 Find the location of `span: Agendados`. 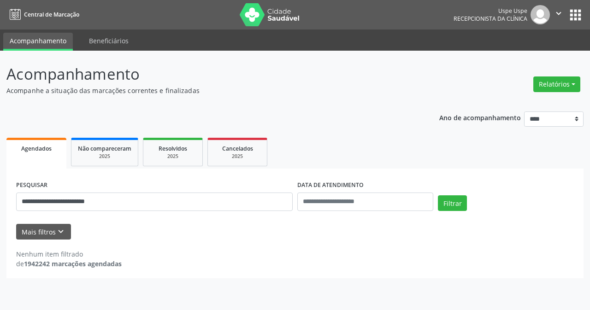

span: Agendados is located at coordinates (36, 148).